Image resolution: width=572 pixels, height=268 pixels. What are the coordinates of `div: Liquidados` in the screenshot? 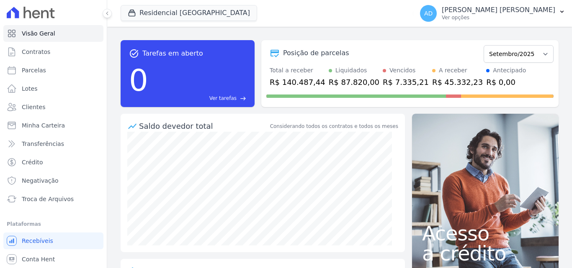 It's located at (351, 70).